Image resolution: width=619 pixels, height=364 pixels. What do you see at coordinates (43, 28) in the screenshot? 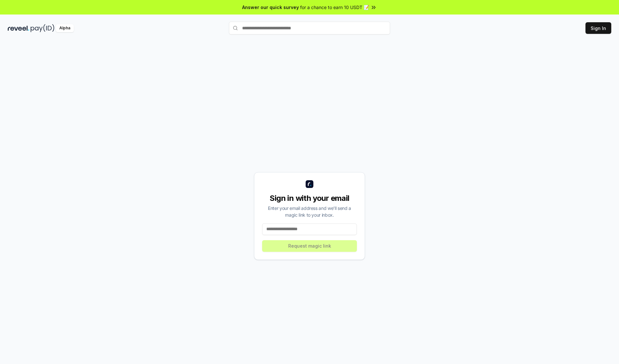
I see `img: pay_id` at bounding box center [43, 28].